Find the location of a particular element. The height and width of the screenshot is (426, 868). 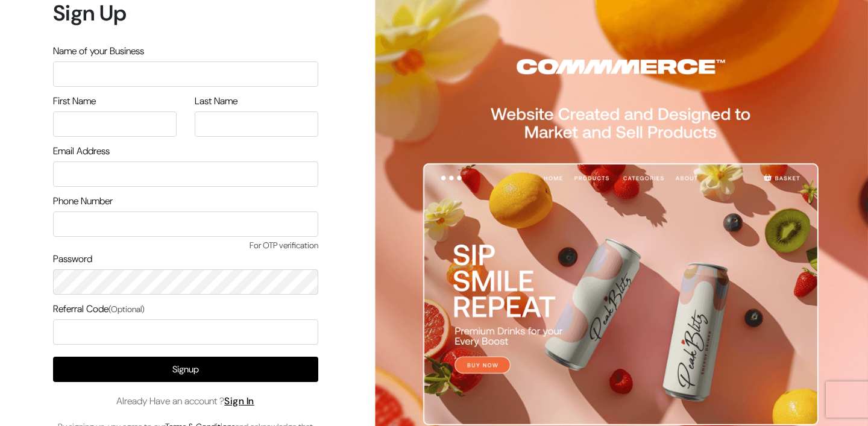

label: Name of your Business is located at coordinates (98, 51).